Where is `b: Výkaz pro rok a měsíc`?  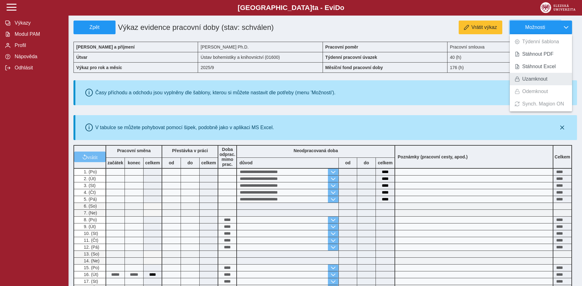
b: Výkaz pro rok a měsíc is located at coordinates (99, 68).